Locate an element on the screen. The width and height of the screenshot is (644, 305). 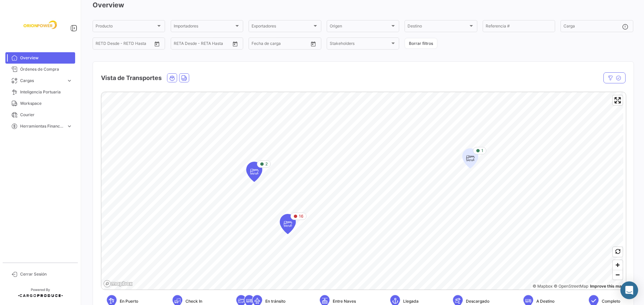
span: En Puerto is located at coordinates (129, 302).